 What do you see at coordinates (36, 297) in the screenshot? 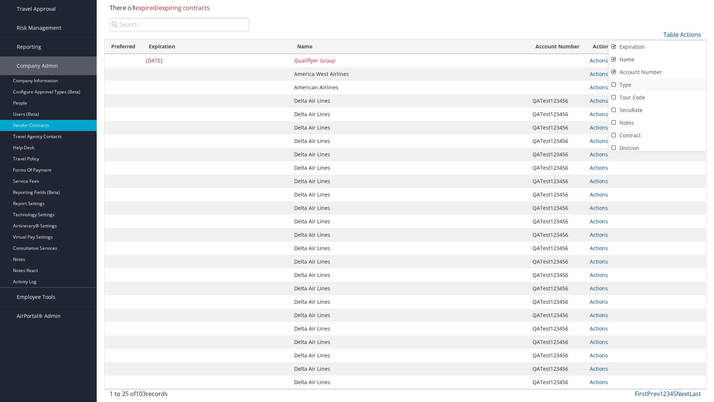
I see `span: Employee Tools` at bounding box center [36, 297].